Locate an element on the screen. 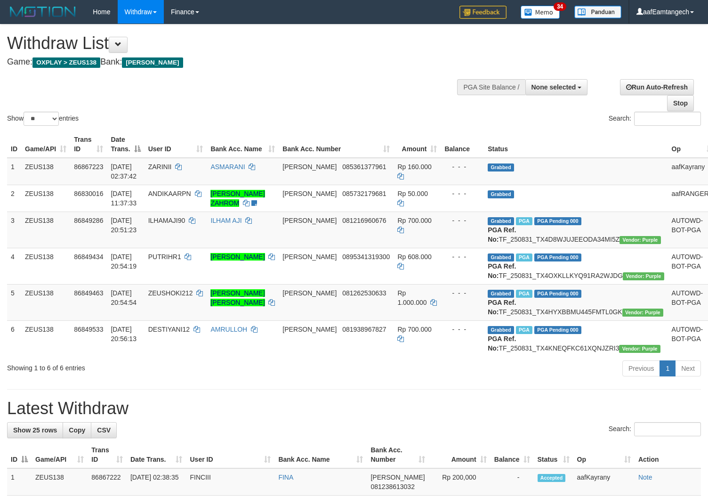 Image resolution: width=708 pixels, height=498 pixels. th: Date Trans.: activate to sort column ascending is located at coordinates (156, 454).